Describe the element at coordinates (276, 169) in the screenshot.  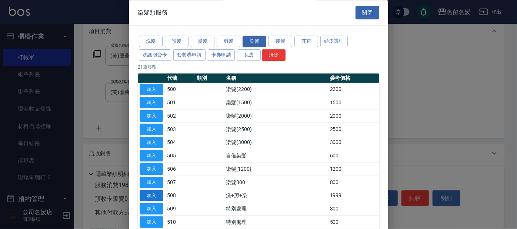
I see `td: 染髮[1200]` at that location.